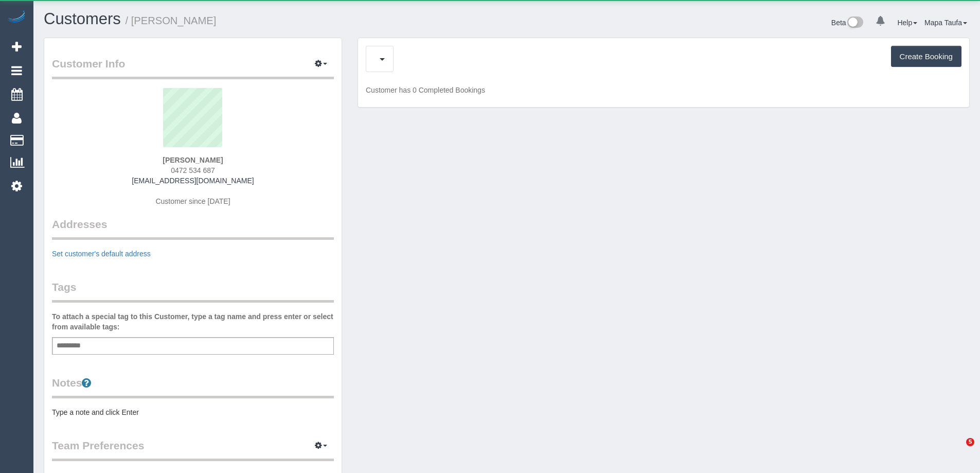 The width and height of the screenshot is (980, 473). What do you see at coordinates (970, 442) in the screenshot?
I see `span: 5` at bounding box center [970, 442].